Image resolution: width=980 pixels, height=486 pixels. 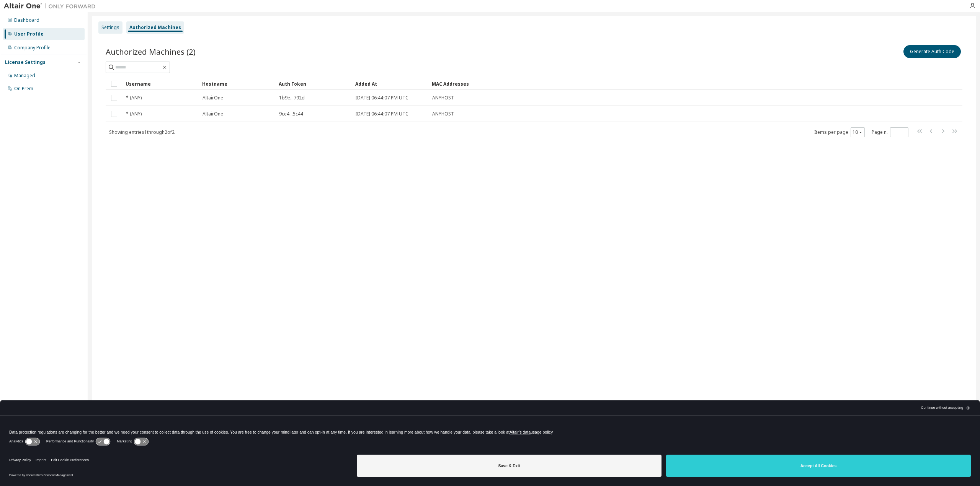 I want to click on div: Company Profile, so click(x=32, y=48).